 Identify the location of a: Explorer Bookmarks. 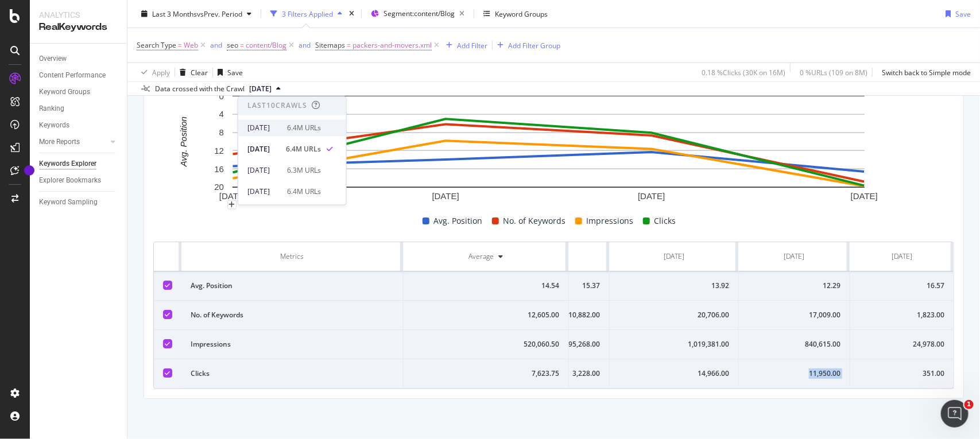
(78, 180).